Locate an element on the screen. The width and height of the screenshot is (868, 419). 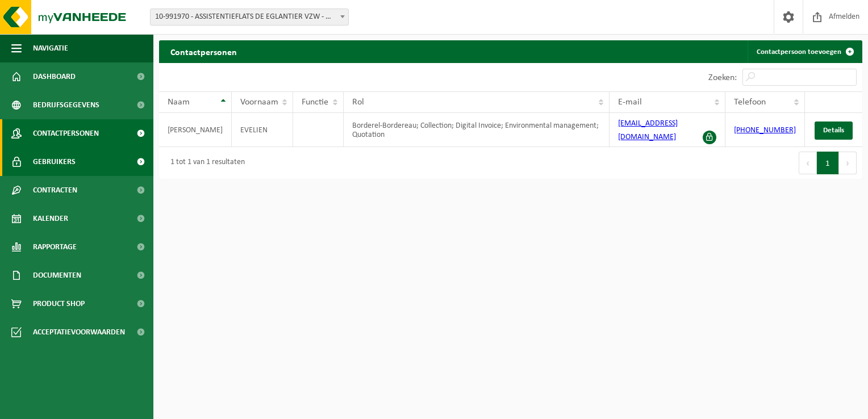
span: Documenten is located at coordinates (57, 275).